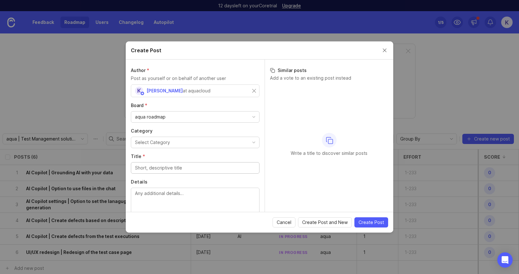 This screenshot has width=519, height=274. Describe the element at coordinates (505, 260) in the screenshot. I see `div: Open Intercom Messenger` at that location.